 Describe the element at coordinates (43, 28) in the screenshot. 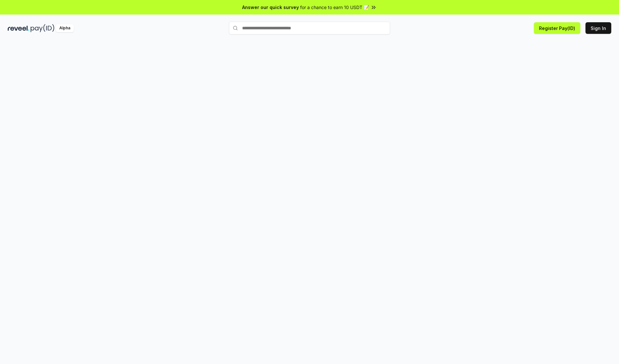

I see `img: pay_id` at that location.